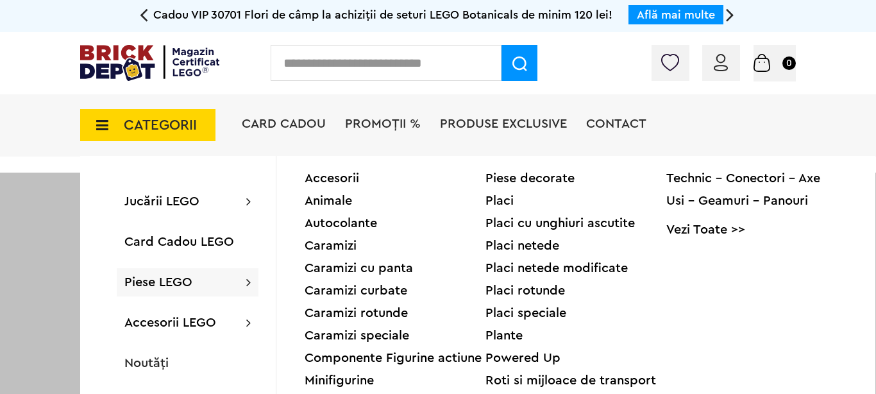 The width and height of the screenshot is (876, 394). Describe the element at coordinates (576, 178) in the screenshot. I see `div: Piese decorate` at that location.